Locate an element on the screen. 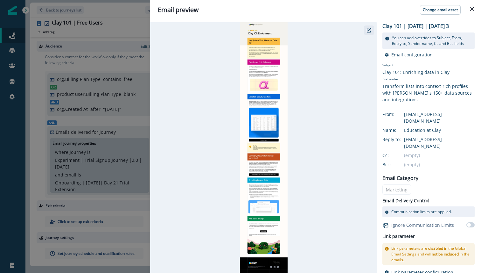 The image size is (481, 273). div: Bcc: is located at coordinates (398, 164).